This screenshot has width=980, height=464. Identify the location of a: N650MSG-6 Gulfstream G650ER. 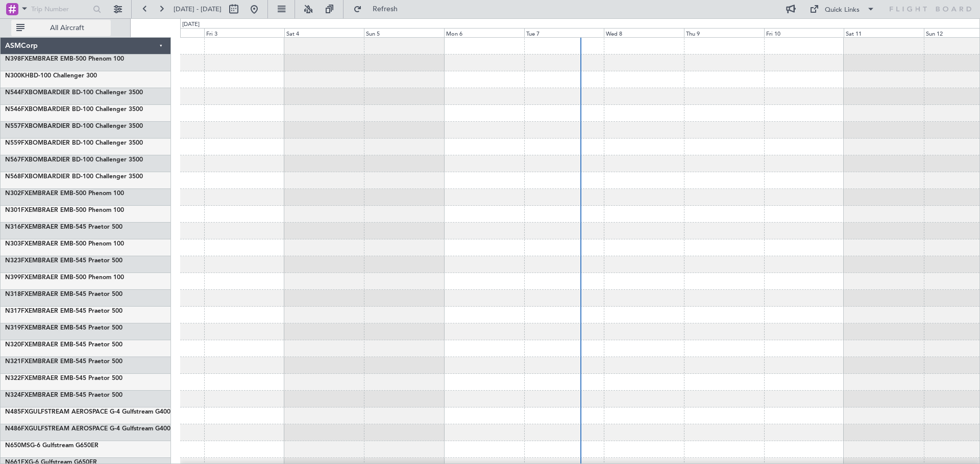
(51, 446).